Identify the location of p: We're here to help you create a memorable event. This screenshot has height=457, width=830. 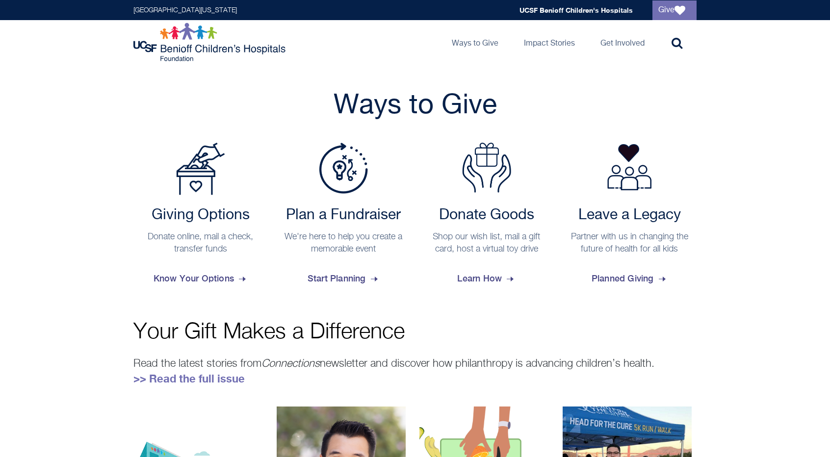
(344, 243).